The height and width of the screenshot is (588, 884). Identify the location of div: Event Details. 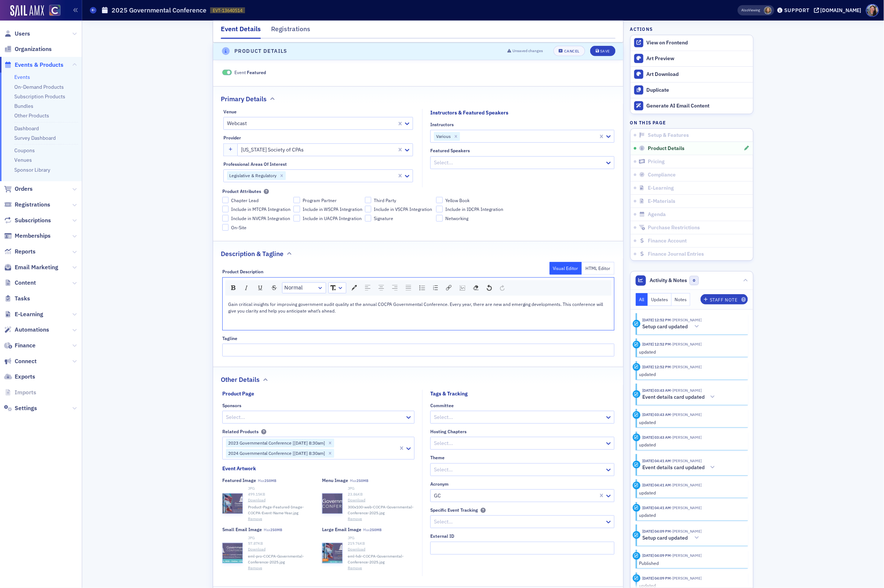
(240, 31).